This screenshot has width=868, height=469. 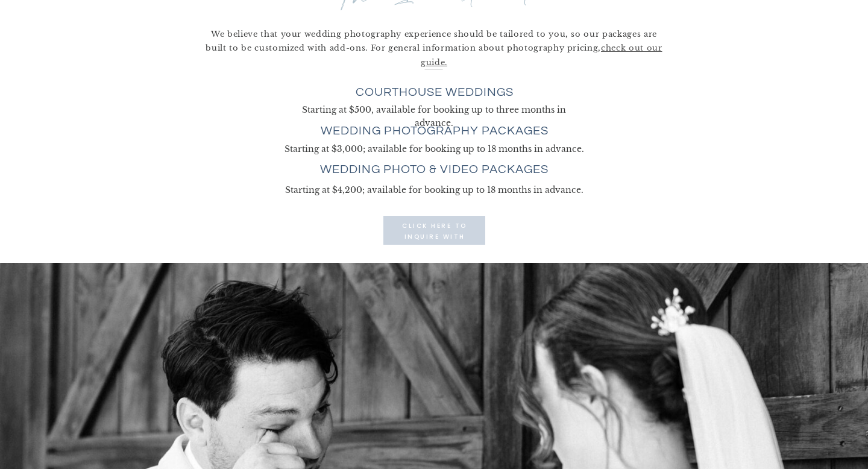 I want to click on h3: courthouse weddings, so click(x=434, y=93).